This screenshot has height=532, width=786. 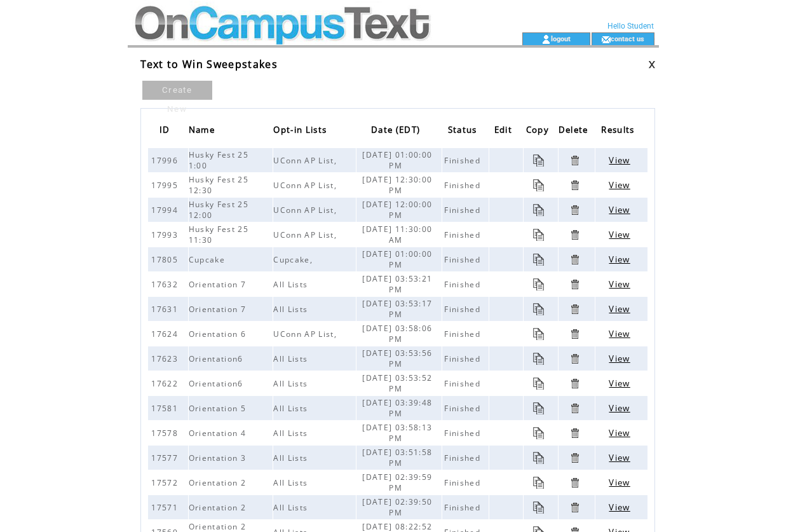 What do you see at coordinates (177, 90) in the screenshot?
I see `a: Create New` at bounding box center [177, 90].